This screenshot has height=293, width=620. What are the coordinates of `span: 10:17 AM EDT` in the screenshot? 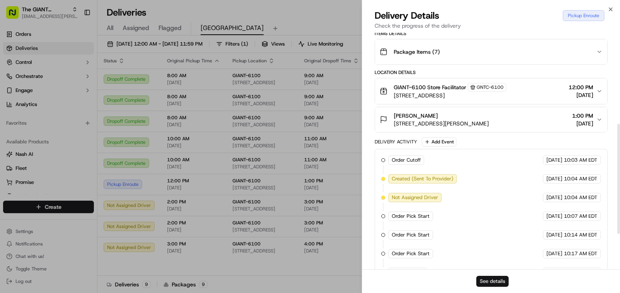 It's located at (581, 254).